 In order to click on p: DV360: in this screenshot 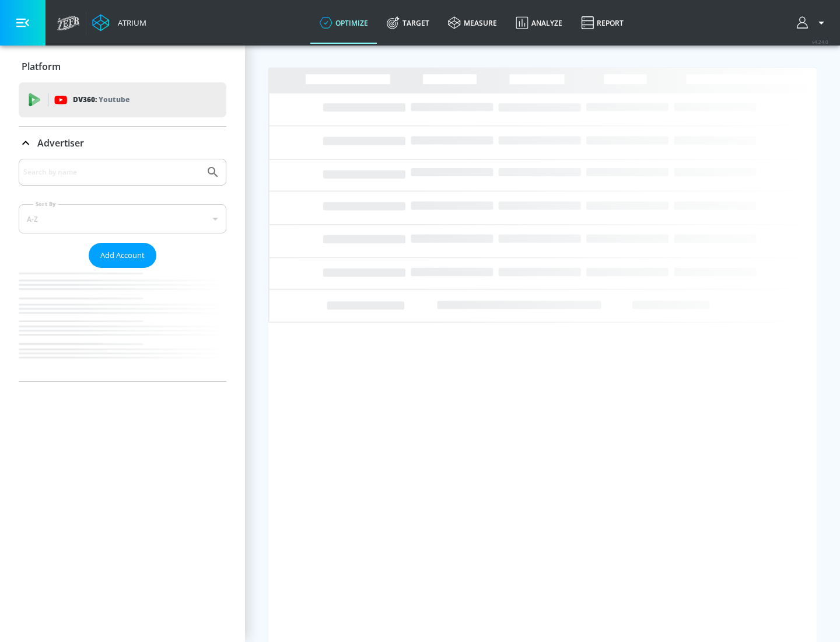, I will do `click(101, 99)`.